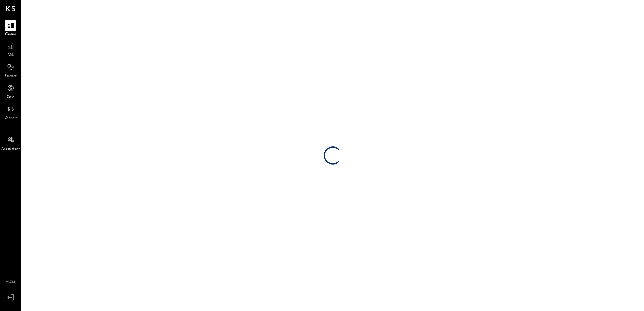  What do you see at coordinates (11, 98) in the screenshot?
I see `span: Cash` at bounding box center [11, 98].